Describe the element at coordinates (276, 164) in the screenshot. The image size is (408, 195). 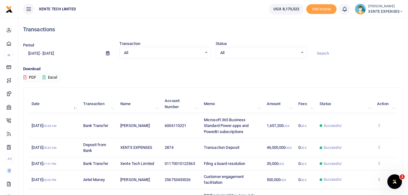
I see `span: 35,000` at that location.